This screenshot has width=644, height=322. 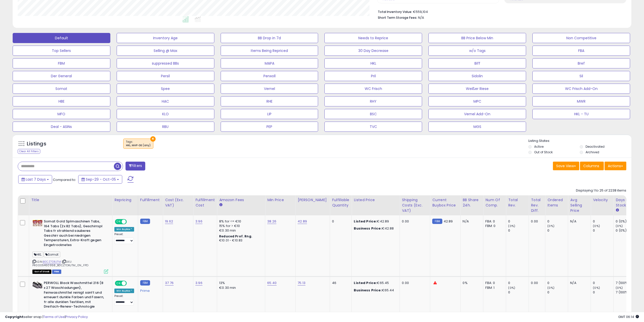 I want to click on div: Min Price, so click(x=280, y=200).